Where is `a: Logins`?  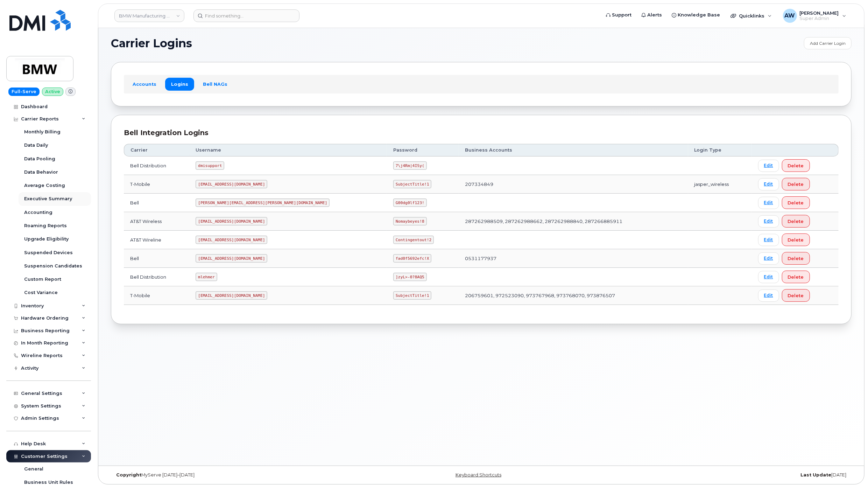 a: Logins is located at coordinates (180, 84).